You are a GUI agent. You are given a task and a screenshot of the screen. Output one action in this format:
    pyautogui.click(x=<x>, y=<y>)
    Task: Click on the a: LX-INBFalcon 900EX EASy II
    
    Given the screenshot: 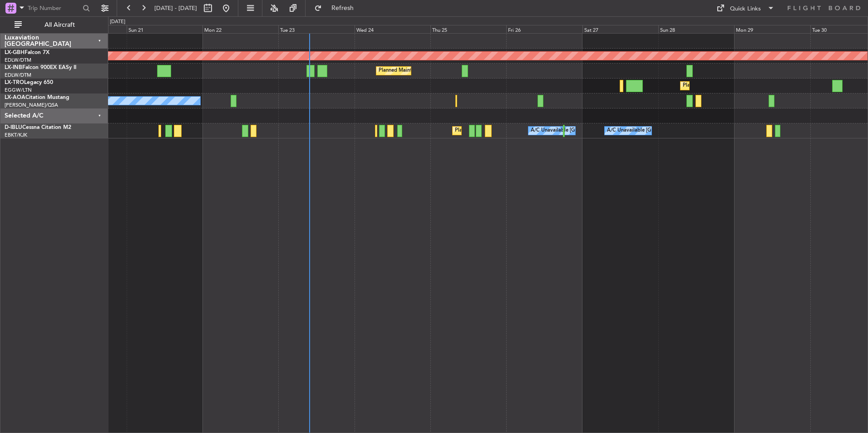 What is the action you would take?
    pyautogui.click(x=41, y=68)
    